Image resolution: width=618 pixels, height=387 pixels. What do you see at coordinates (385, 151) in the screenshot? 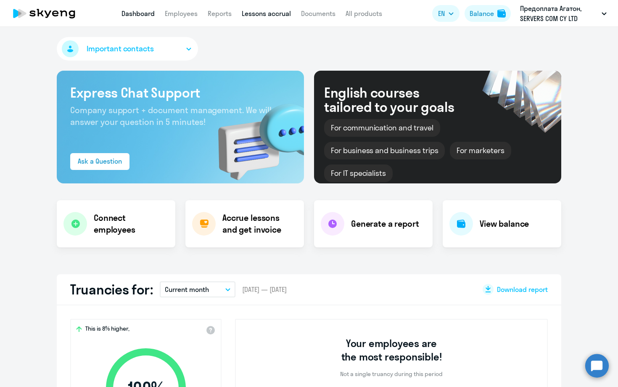
I see `div: For business and business trips` at bounding box center [385, 151].